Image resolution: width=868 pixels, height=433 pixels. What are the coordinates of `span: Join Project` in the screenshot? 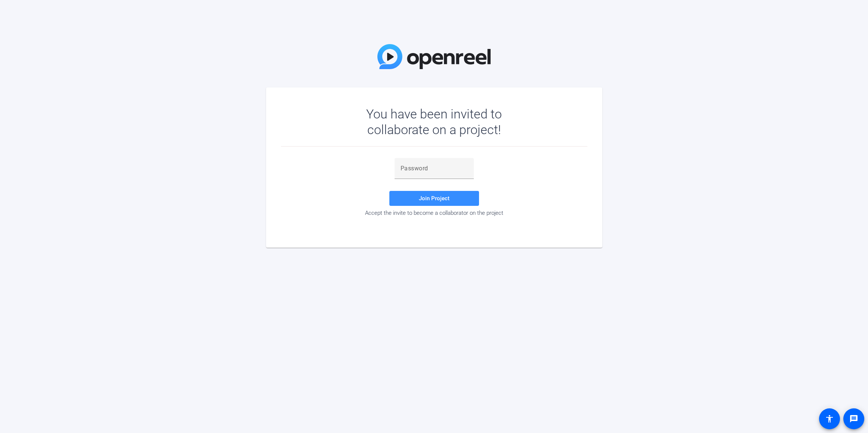 It's located at (434, 198).